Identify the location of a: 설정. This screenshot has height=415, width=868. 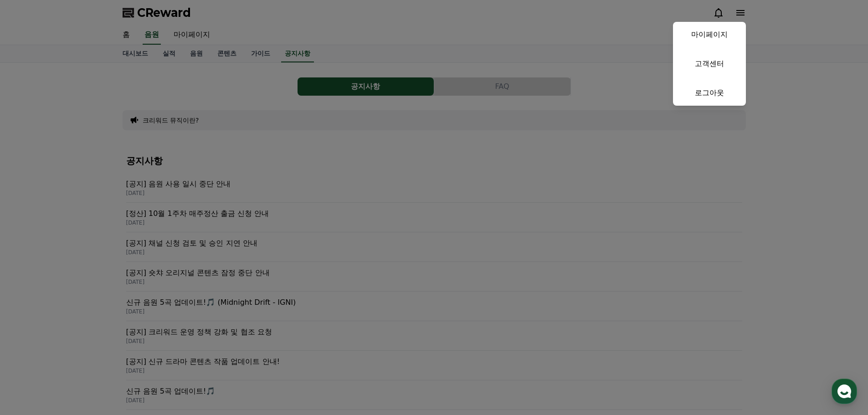
(146, 300).